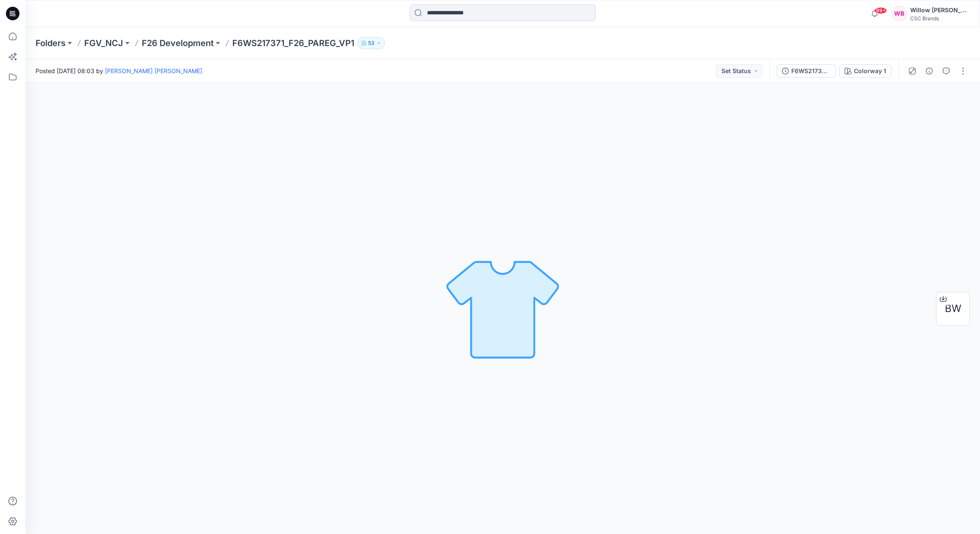 Image resolution: width=980 pixels, height=534 pixels. Describe the element at coordinates (50, 43) in the screenshot. I see `p: Folders` at that location.